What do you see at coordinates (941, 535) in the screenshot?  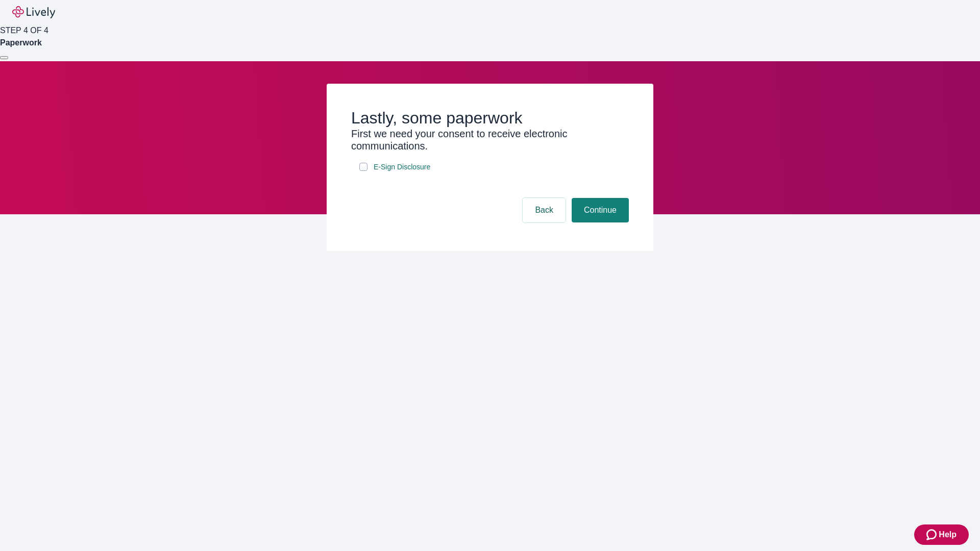 I see `button: Zendesk support iconHelp` at bounding box center [941, 535].